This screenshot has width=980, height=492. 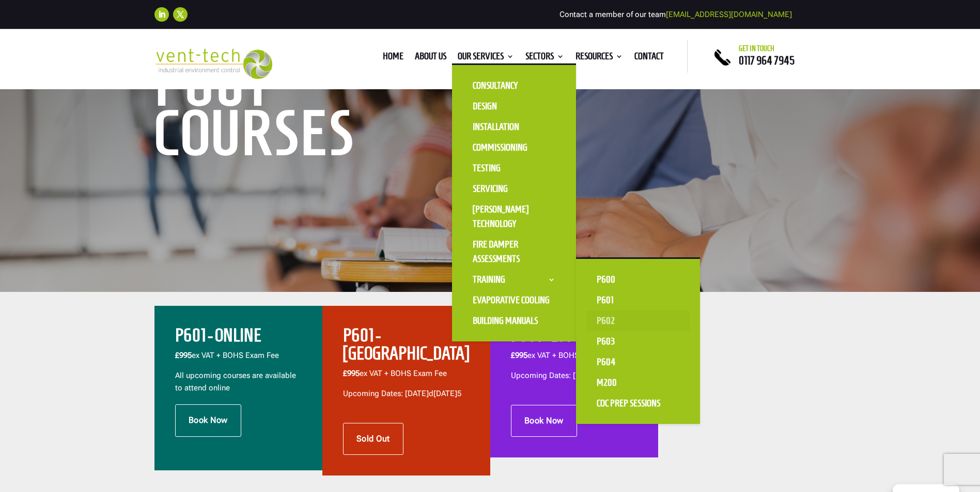 What do you see at coordinates (514, 126) in the screenshot?
I see `a: Installation` at bounding box center [514, 126].